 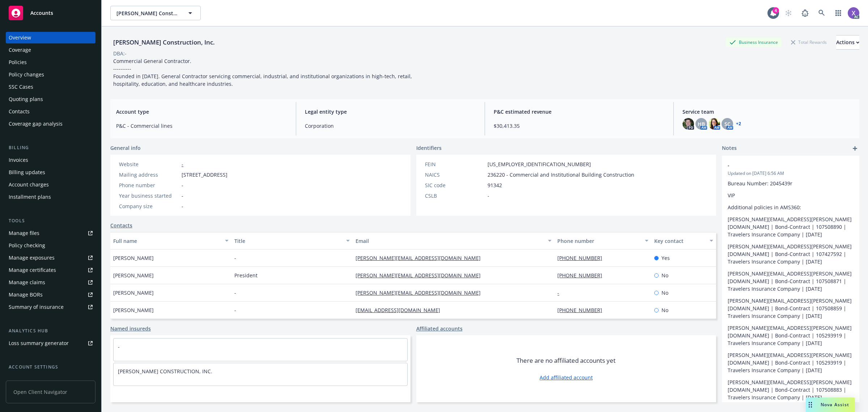 What do you see at coordinates (839, 13) in the screenshot?
I see `a: Switch app` at bounding box center [839, 13].